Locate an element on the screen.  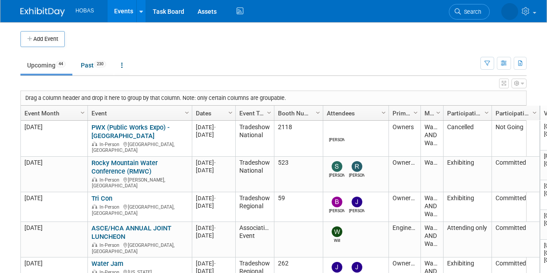
a: Event Month is located at coordinates (53, 113).